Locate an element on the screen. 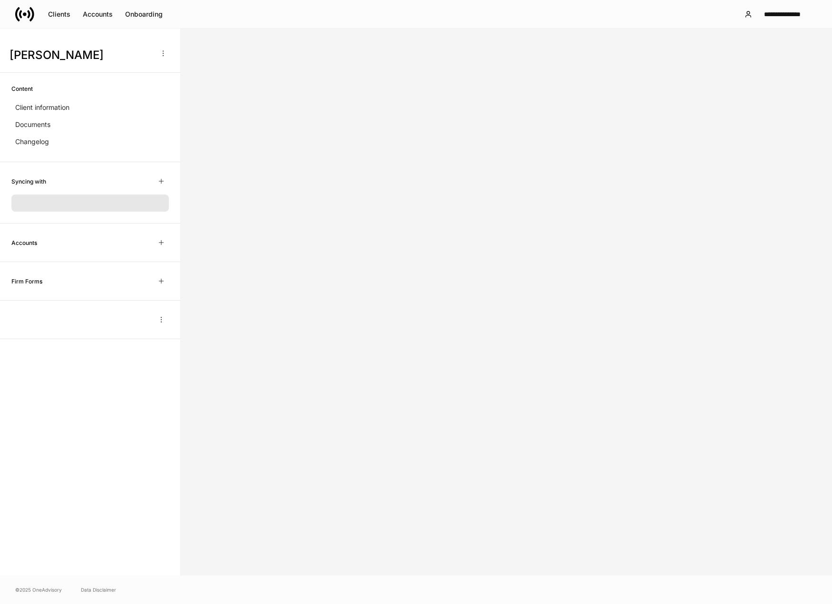 This screenshot has height=604, width=832. button: Accounts is located at coordinates (97, 14).